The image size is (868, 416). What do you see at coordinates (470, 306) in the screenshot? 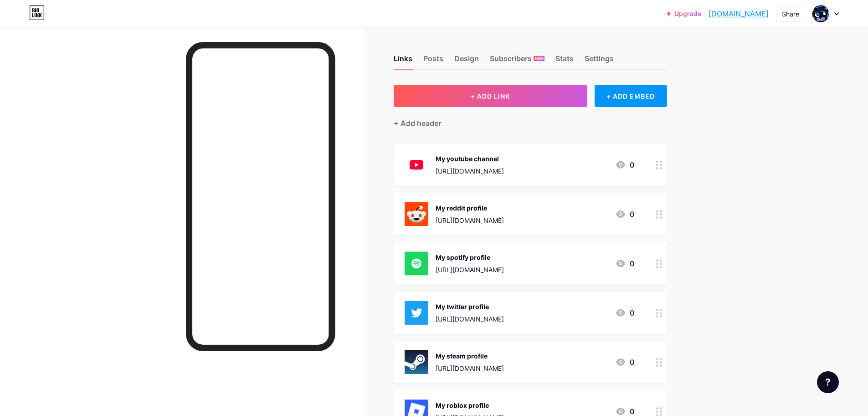
I see `div: My twitter profile` at bounding box center [470, 306].